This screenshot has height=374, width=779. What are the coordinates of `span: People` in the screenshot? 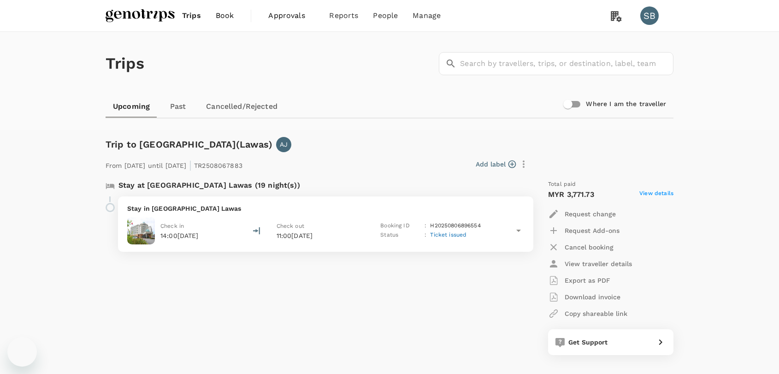 It's located at (385, 16).